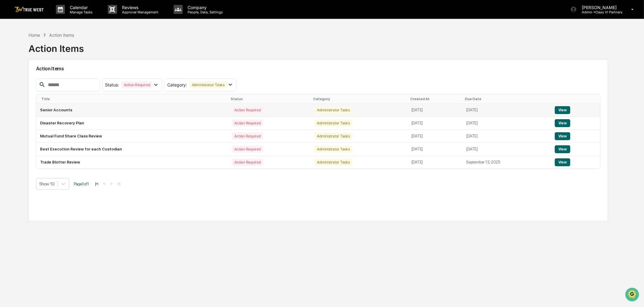 This screenshot has height=307, width=644. Describe the element at coordinates (177, 85) in the screenshot. I see `span: Category :` at that location.